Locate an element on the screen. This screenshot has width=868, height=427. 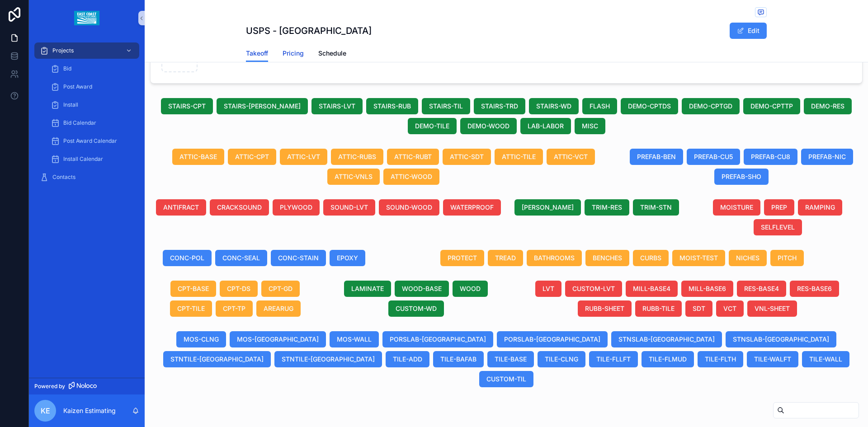
span: MOS-CLNG is located at coordinates (202, 340).